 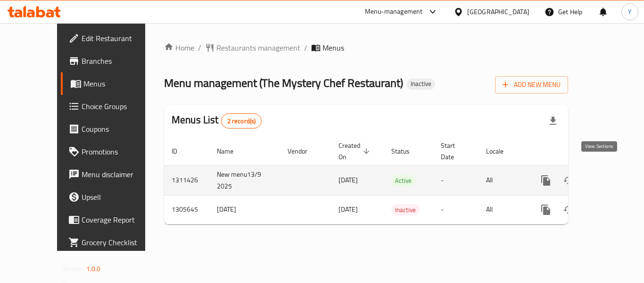 I want to click on span: Coverage Report, so click(x=119, y=219).